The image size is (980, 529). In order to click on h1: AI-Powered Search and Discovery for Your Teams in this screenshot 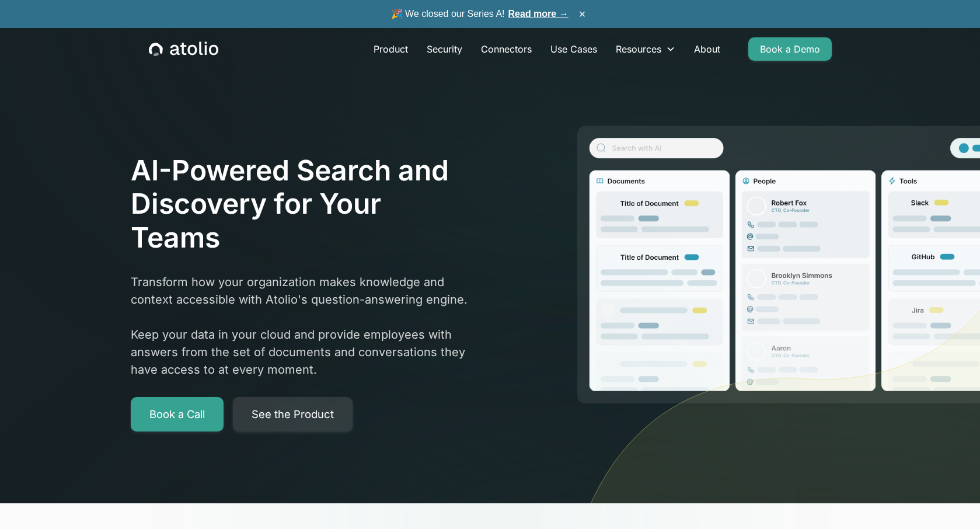, I will do `click(302, 203)`.